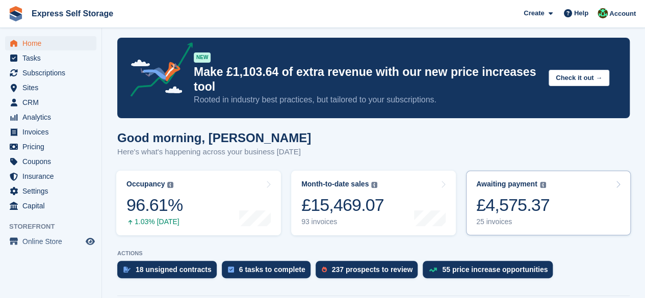  Describe the element at coordinates (53, 242) in the screenshot. I see `span: Online Store` at that location.